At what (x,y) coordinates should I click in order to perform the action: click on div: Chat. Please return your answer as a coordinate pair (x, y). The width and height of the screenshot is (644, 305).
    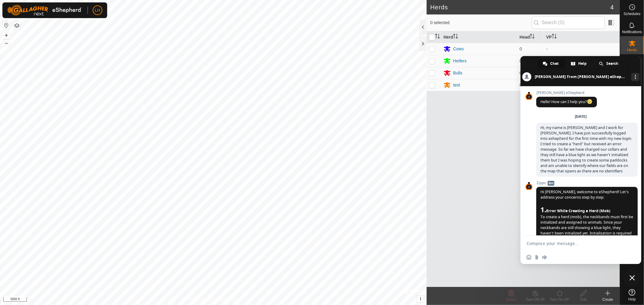
    Looking at the image, I should click on (551, 64).